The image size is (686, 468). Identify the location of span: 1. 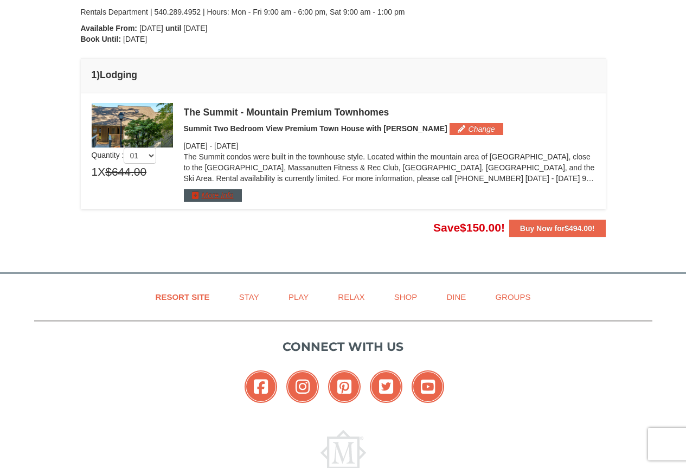
(95, 172).